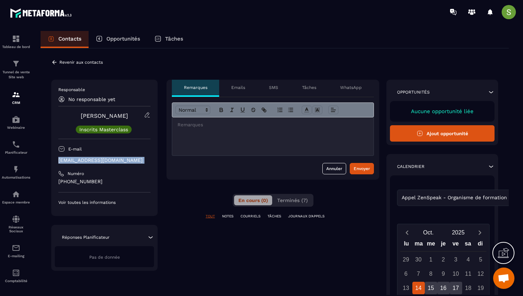  What do you see at coordinates (16, 276) in the screenshot?
I see `a: accountantaccountantComptabilité` at bounding box center [16, 276].